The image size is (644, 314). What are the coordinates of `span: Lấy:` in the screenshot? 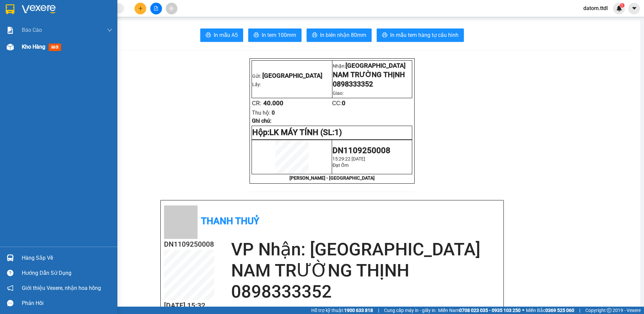 It's located at (257, 84).